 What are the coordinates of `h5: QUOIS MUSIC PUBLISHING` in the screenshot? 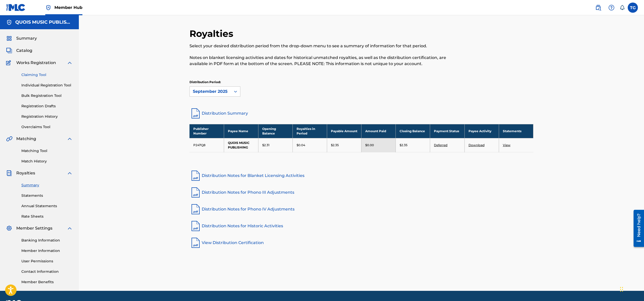 It's located at (44, 22).